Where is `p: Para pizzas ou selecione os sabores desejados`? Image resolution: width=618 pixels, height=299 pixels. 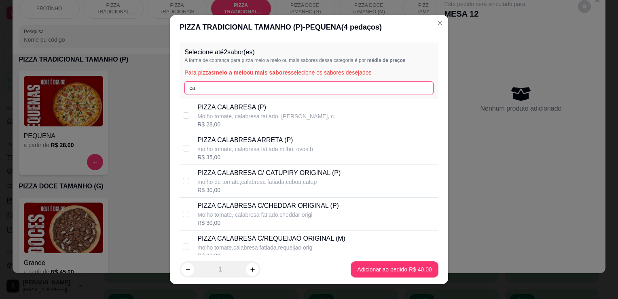
p: Para pizzas ou selecione os sabores desejados is located at coordinates (309, 72).